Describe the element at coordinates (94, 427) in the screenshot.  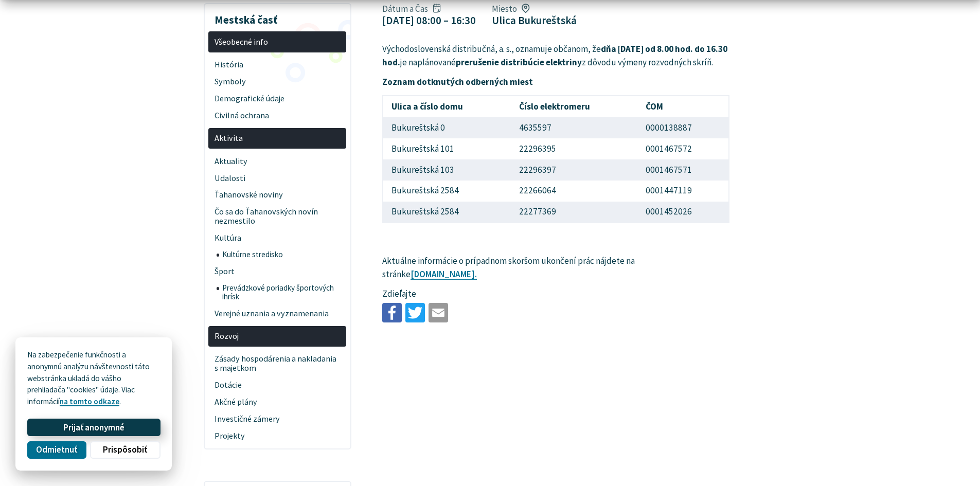
I see `button: Prijať anonymné` at that location.